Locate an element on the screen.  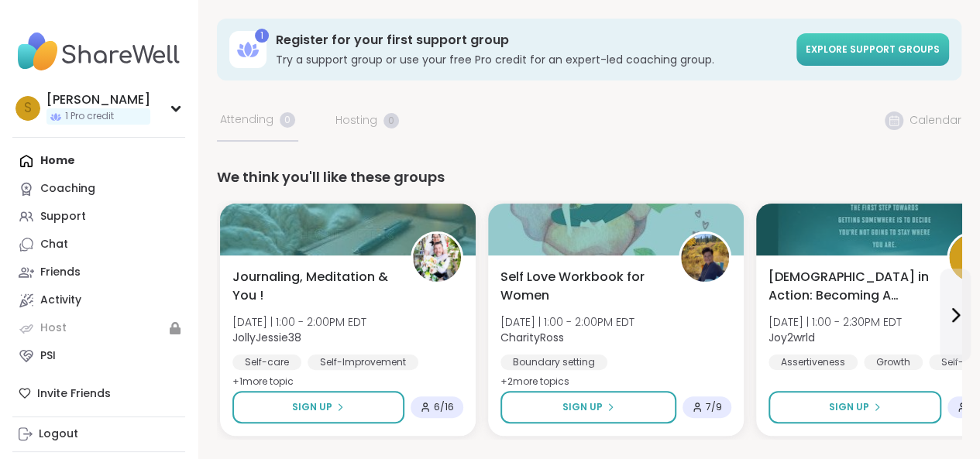
a: Chat is located at coordinates (98, 244).